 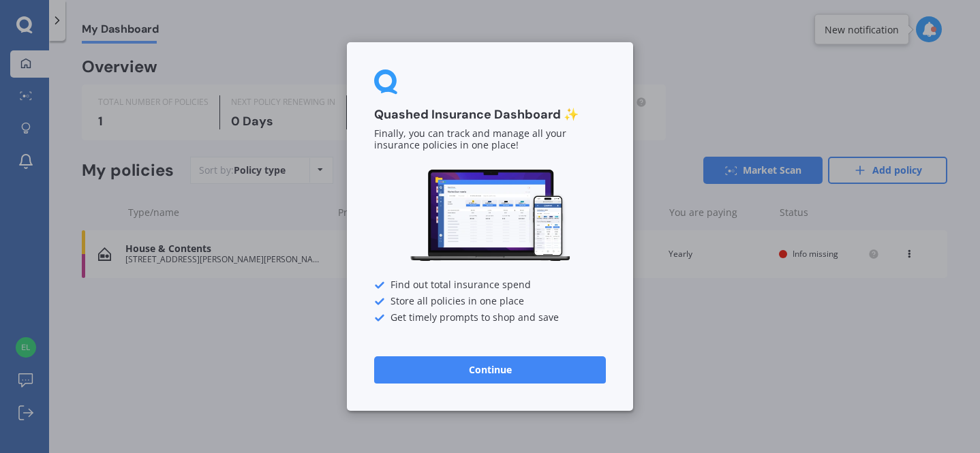 What do you see at coordinates (490, 286) in the screenshot?
I see `div: Find out total insurance spend` at bounding box center [490, 286].